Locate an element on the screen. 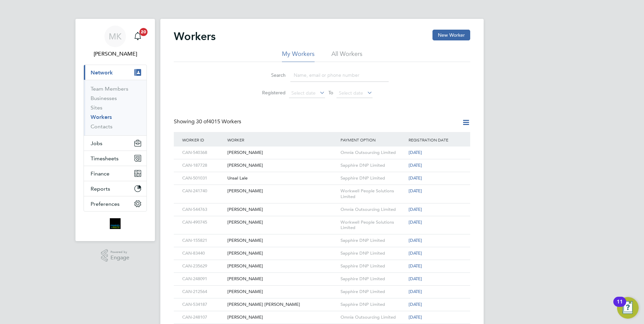 Image resolution: width=644 pixels, height=324 pixels. div: CAN-187728 is located at coordinates (203, 166).